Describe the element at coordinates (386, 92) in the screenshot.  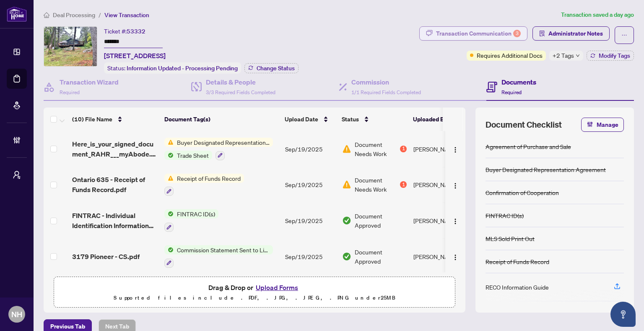
I see `span: 1/1 Required Fields Completed` at that location.